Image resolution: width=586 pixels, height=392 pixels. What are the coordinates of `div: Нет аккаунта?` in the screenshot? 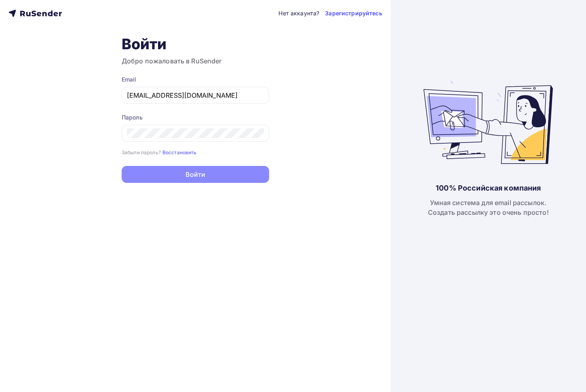 It's located at (299, 14).